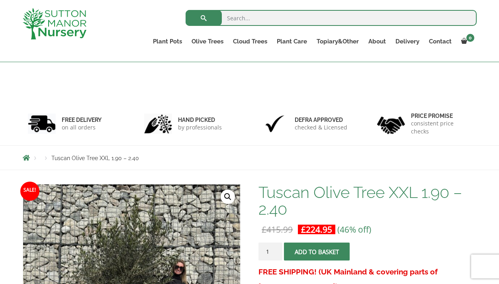  What do you see at coordinates (228, 197) in the screenshot?
I see `a: View full-screen image gallery` at bounding box center [228, 197].